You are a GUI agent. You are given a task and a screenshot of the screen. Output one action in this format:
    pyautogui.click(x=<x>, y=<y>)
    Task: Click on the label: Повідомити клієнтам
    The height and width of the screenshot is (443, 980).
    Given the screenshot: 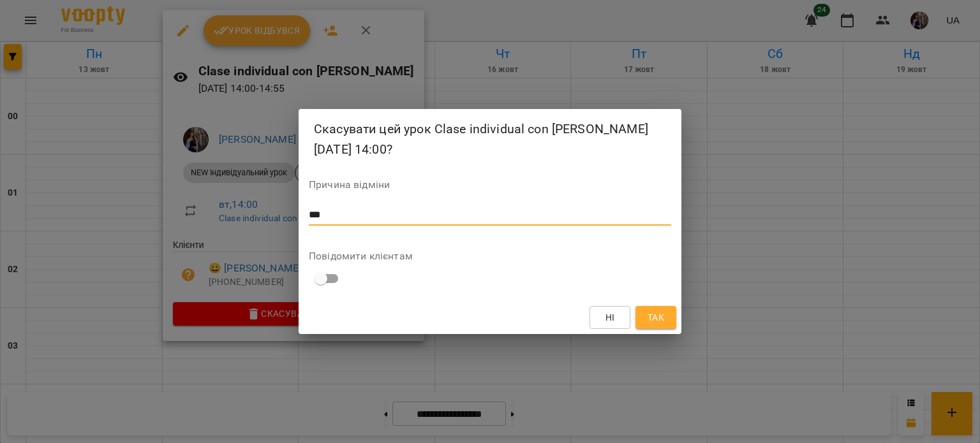 What is the action you would take?
    pyautogui.click(x=490, y=256)
    